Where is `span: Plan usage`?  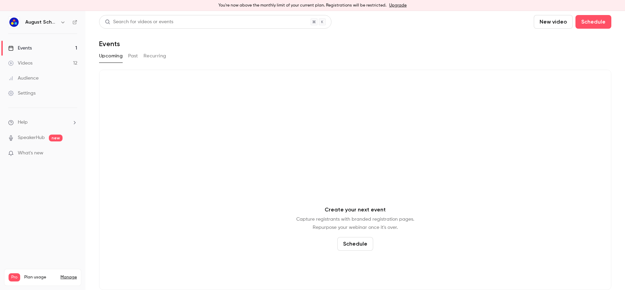 span: Plan usage is located at coordinates (40, 277).